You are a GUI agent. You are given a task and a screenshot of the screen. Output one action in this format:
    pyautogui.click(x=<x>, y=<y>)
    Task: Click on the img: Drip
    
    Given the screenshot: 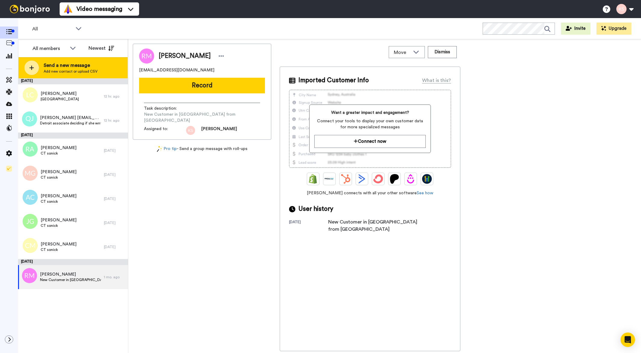 What is the action you would take?
    pyautogui.click(x=411, y=179)
    